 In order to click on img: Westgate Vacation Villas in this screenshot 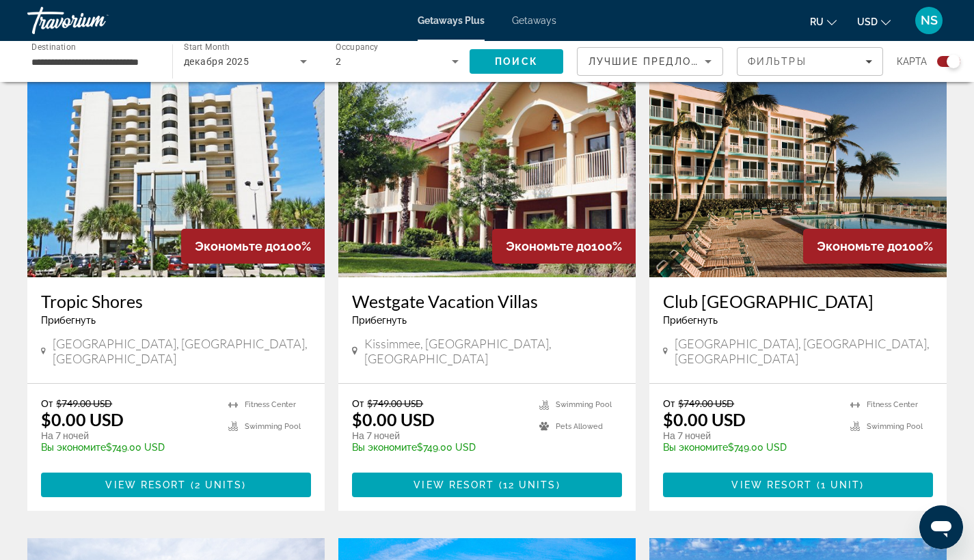, I will do `click(487, 168)`.